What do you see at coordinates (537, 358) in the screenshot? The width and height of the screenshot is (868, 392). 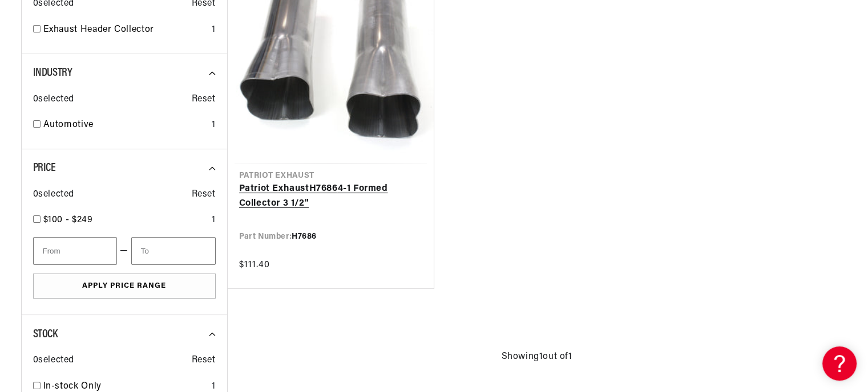 I see `span: Showing 1 out of 1` at bounding box center [537, 358].